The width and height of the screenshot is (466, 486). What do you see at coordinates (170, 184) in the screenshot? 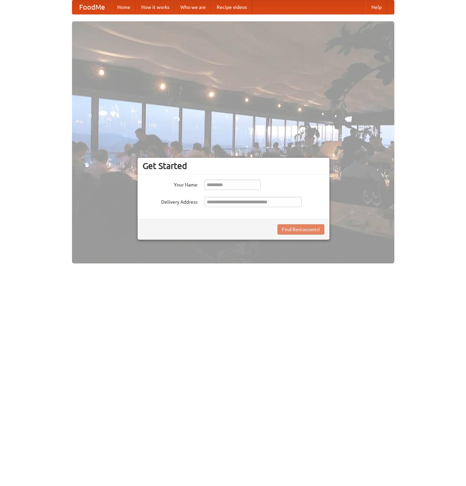
I see `label: Your Name` at bounding box center [170, 184].